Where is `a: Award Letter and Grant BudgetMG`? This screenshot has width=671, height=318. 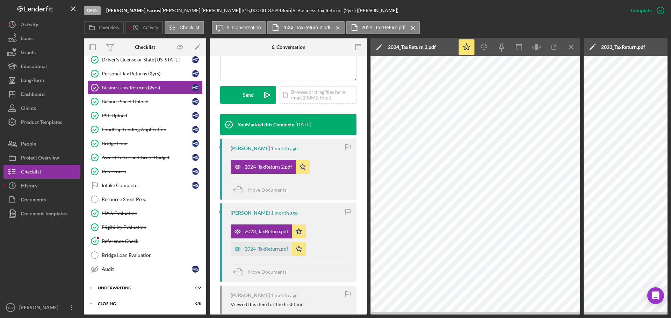 a: Award Letter and Grant BudgetMG is located at coordinates (145, 158).